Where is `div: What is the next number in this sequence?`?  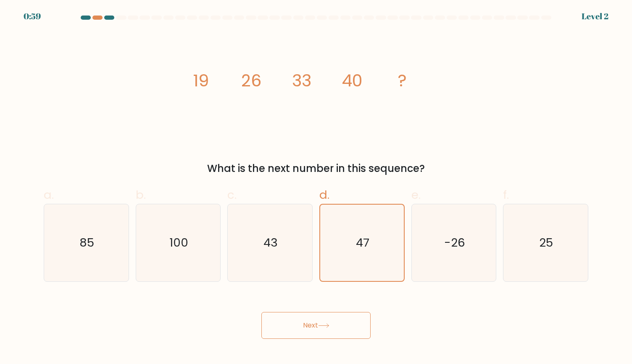
div: What is the next number in this sequence? is located at coordinates (316, 169).